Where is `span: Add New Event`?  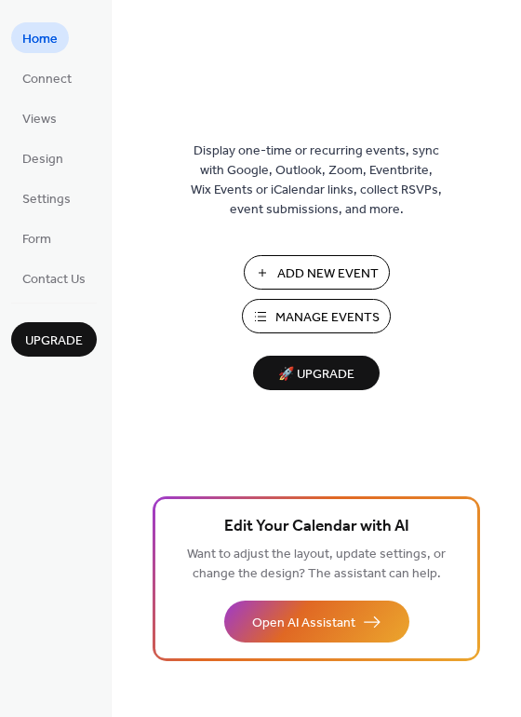 span: Add New Event is located at coordinates (328, 274).